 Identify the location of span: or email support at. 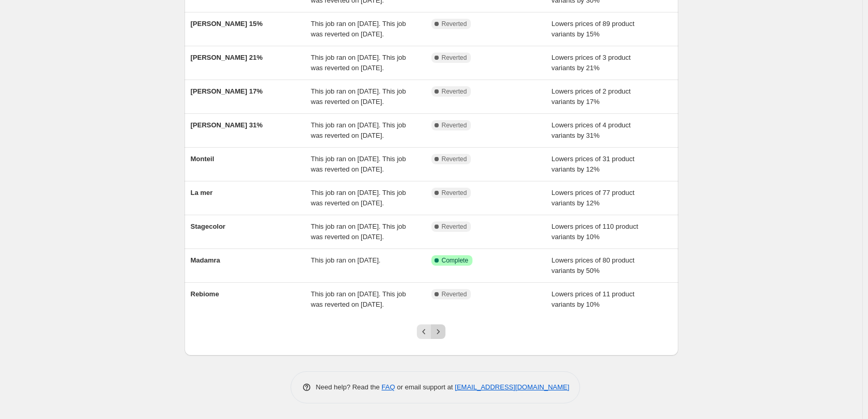
(424, 387).